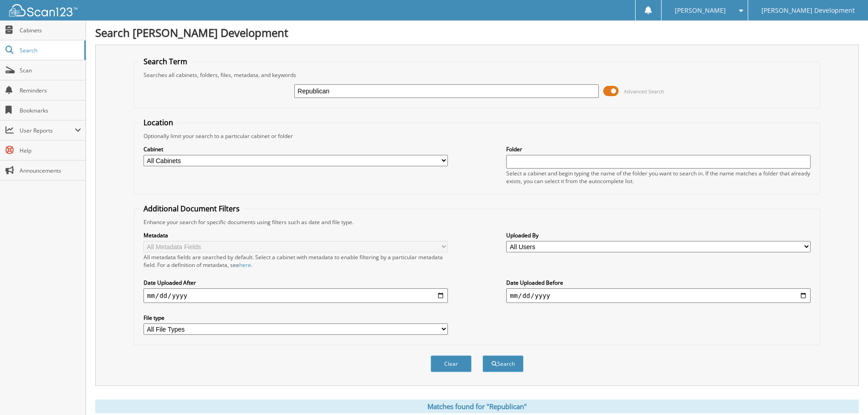 The image size is (868, 415). I want to click on a: here, so click(245, 265).